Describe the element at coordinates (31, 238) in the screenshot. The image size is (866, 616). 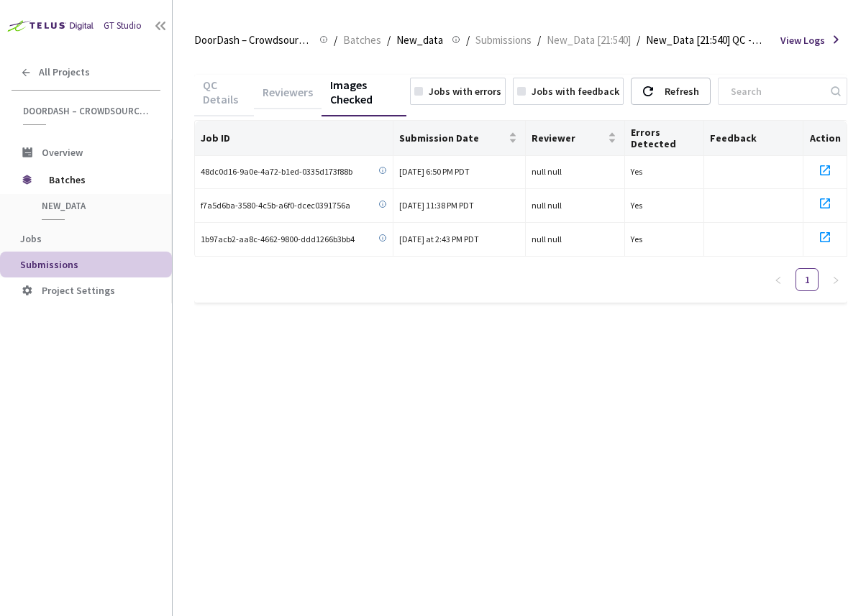
I see `span: Jobs` at that location.